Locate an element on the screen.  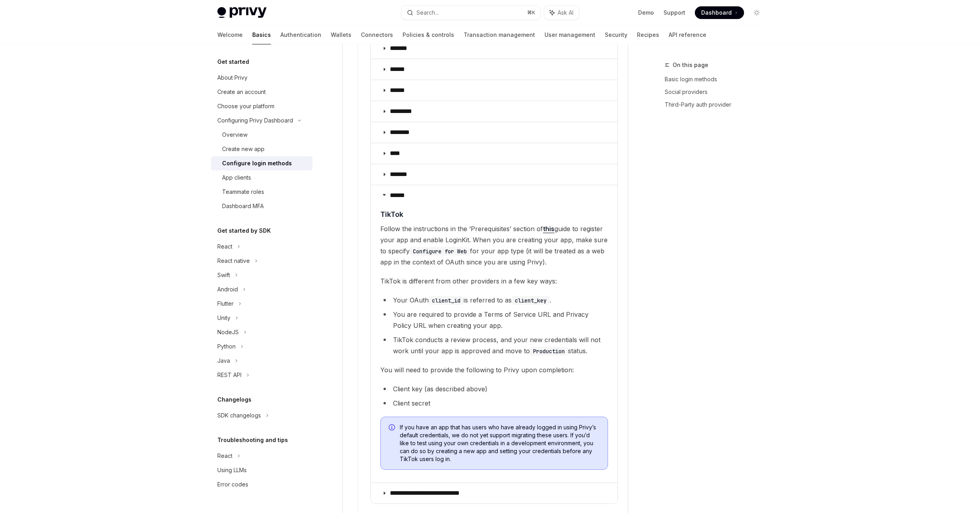
div: Search... is located at coordinates (428, 12).